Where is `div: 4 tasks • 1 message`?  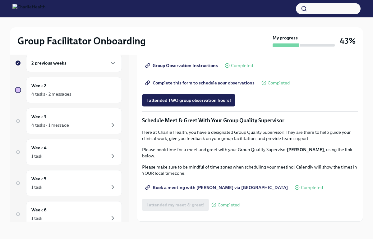
div: 4 tasks • 1 message is located at coordinates (50, 125).